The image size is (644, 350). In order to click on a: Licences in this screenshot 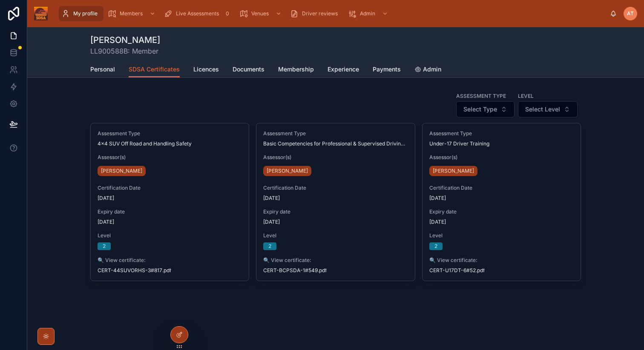, I will do `click(206, 70)`.